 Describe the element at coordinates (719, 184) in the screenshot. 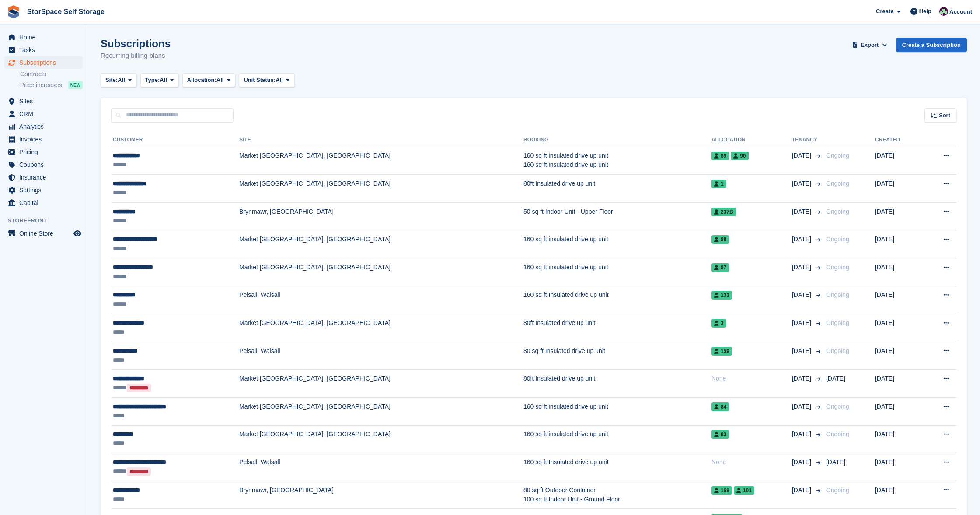

I see `span: 1` at that location.